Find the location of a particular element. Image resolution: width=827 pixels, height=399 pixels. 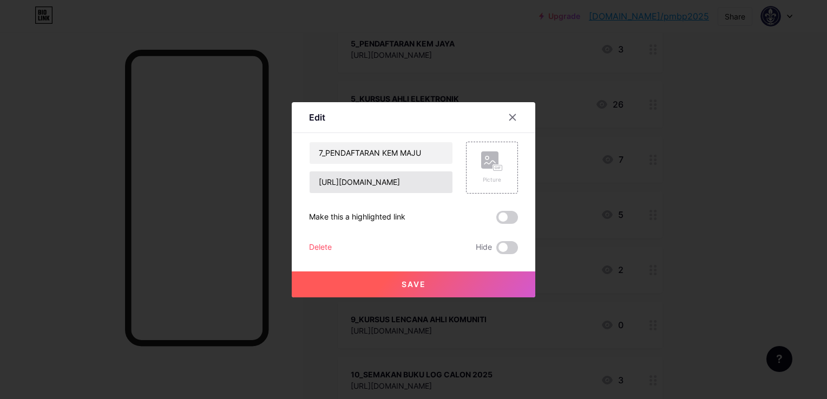

button: Save is located at coordinates (413, 285).